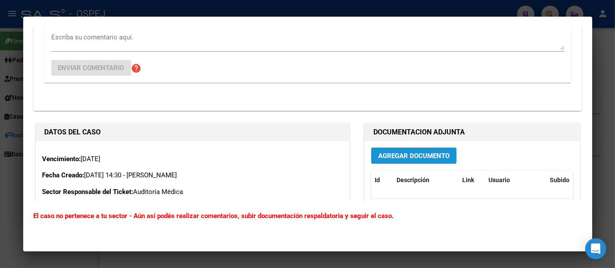 The width and height of the screenshot is (615, 268). What do you see at coordinates (414, 156) in the screenshot?
I see `span: Agregar Documento` at bounding box center [414, 156].